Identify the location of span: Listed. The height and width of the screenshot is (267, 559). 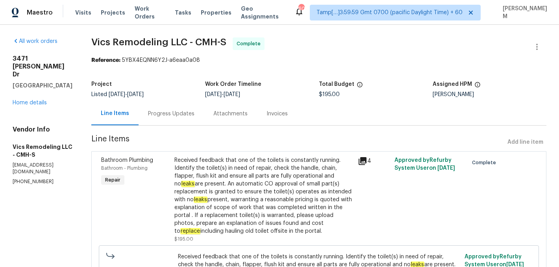
(117, 95).